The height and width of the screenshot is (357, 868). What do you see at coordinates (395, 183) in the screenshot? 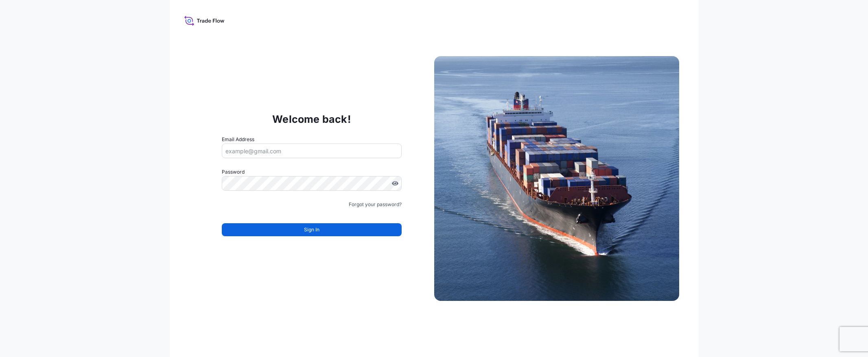
I see `button: Show password` at bounding box center [395, 183].